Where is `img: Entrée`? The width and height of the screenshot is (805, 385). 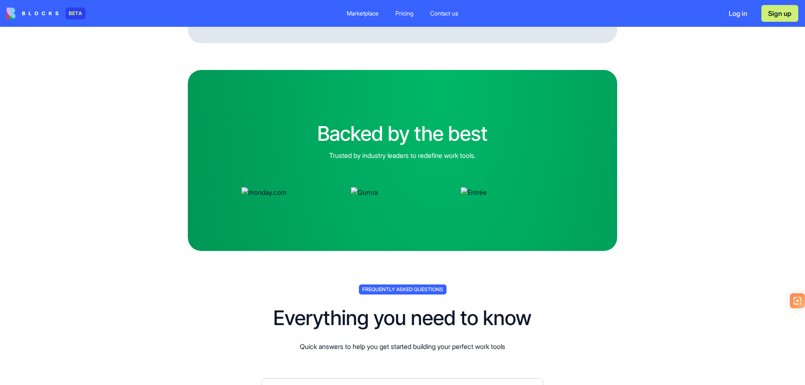 img: Entrée is located at coordinates (512, 192).